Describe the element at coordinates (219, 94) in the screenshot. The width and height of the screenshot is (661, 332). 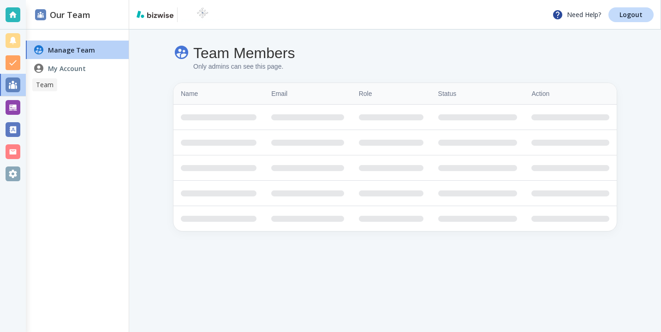
I see `th: Name` at that location.